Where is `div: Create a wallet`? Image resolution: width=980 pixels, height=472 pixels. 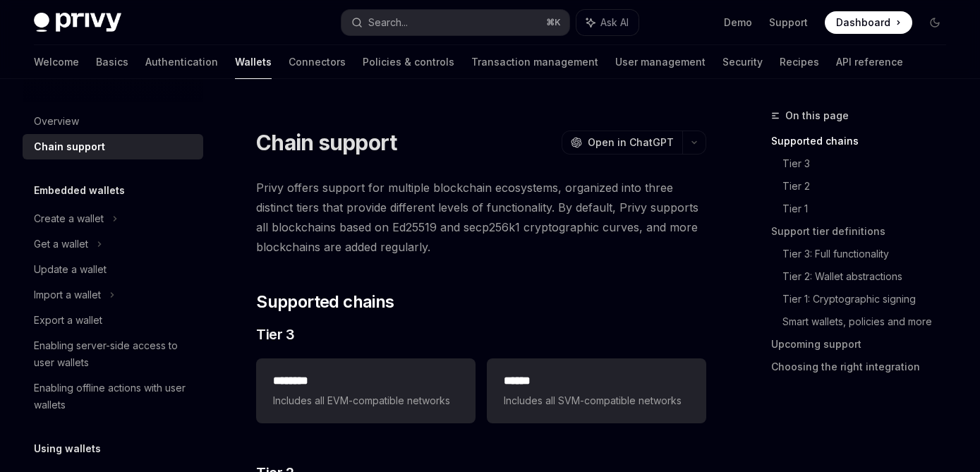 div: Create a wallet is located at coordinates (68, 219).